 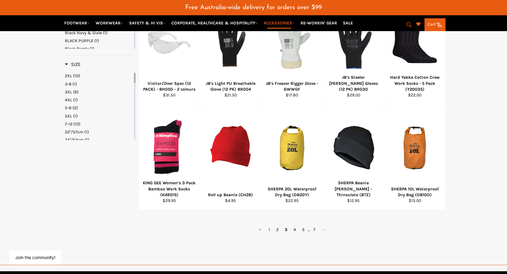 What do you see at coordinates (69, 76) in the screenshot?
I see `span: 2XL` at bounding box center [69, 76].